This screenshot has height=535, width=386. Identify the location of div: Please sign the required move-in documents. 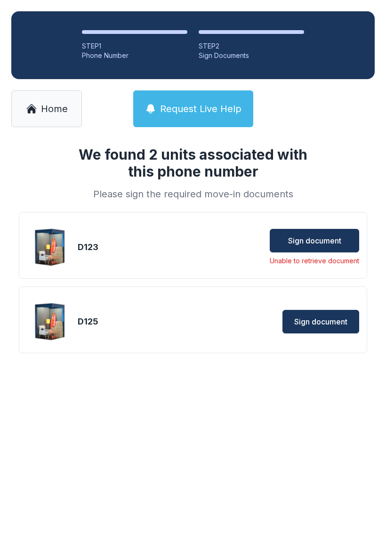
(193, 194).